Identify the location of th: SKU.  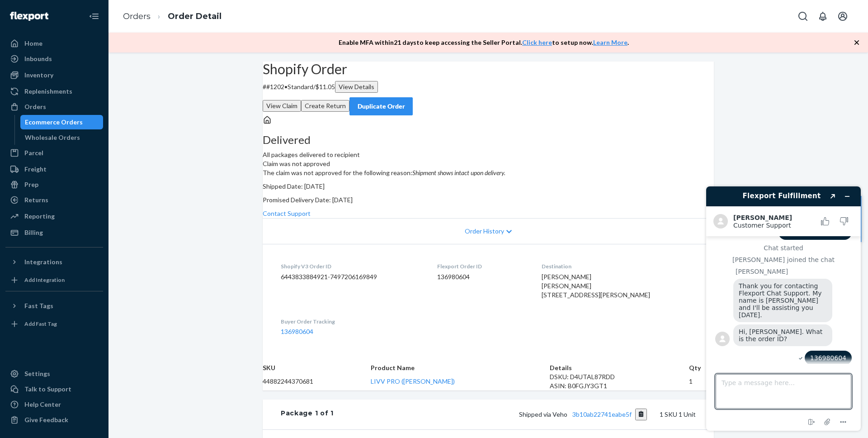
(316, 368).